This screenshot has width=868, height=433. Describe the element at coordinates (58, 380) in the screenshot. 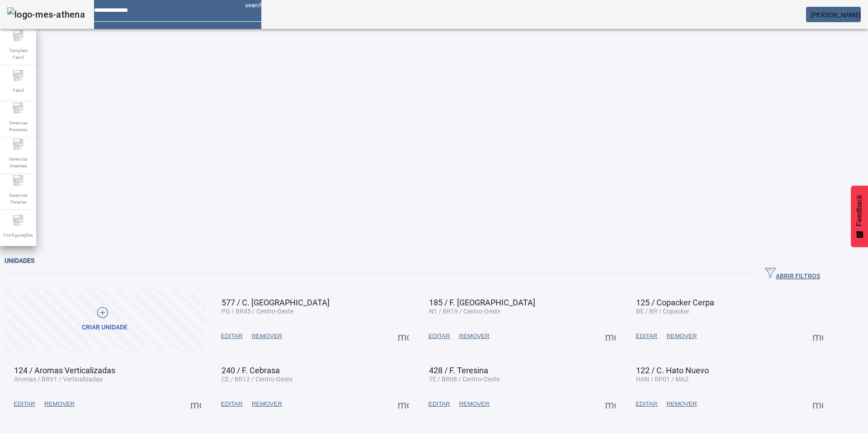

I see `span: Aromas / BRV1 / Verticalizadas` at that location.